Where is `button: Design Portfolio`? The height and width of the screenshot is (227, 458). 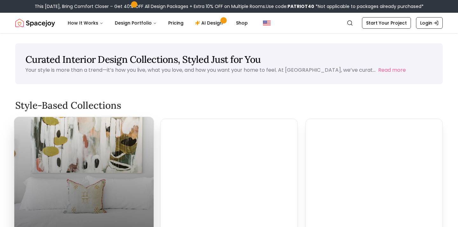 button: Design Portfolio is located at coordinates (136, 23).